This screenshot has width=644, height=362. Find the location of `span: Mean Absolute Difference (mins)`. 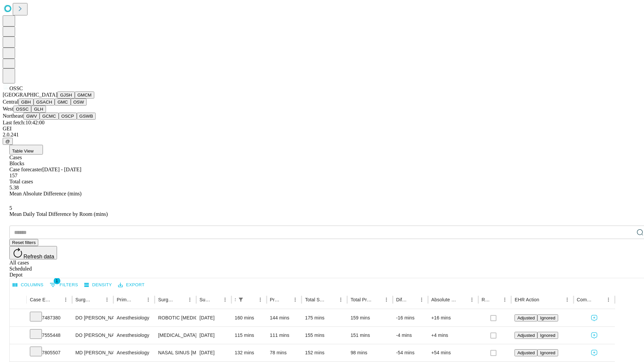

span: Mean Absolute Difference (mins) is located at coordinates (46, 193).